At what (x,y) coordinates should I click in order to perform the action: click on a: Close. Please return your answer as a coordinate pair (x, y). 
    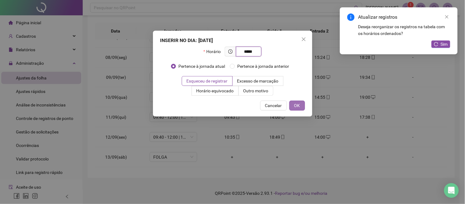
    Looking at the image, I should click on (447, 17).